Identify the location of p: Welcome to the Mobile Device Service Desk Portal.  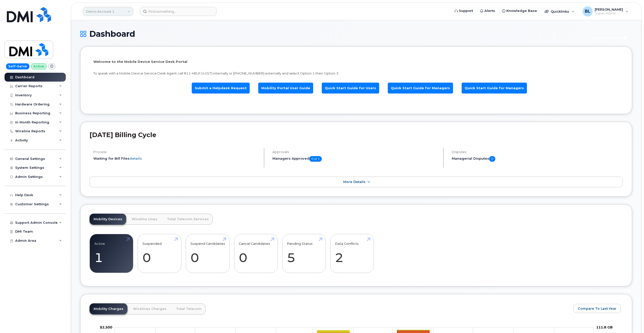
(356, 62).